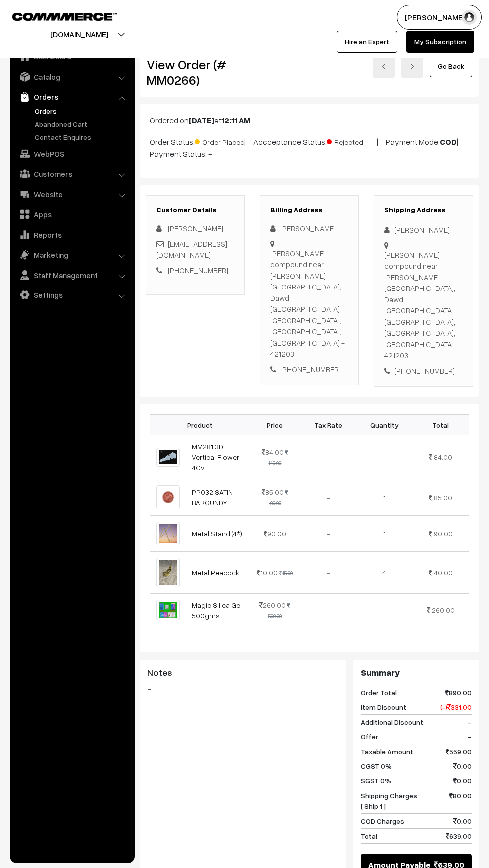 The image size is (489, 868). Describe the element at coordinates (72, 295) in the screenshot. I see `a: Settings` at that location.